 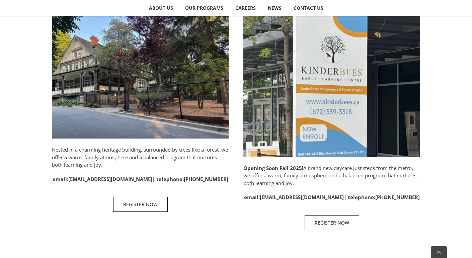 I want to click on a: ABOUT US, so click(x=161, y=8).